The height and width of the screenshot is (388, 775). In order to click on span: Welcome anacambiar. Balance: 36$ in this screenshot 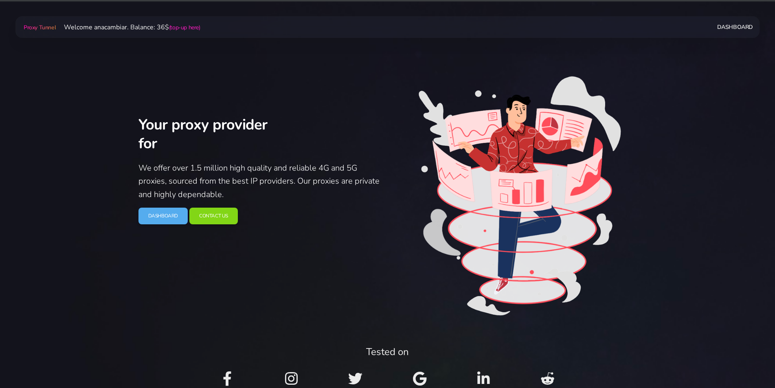, I will do `click(129, 27)`.